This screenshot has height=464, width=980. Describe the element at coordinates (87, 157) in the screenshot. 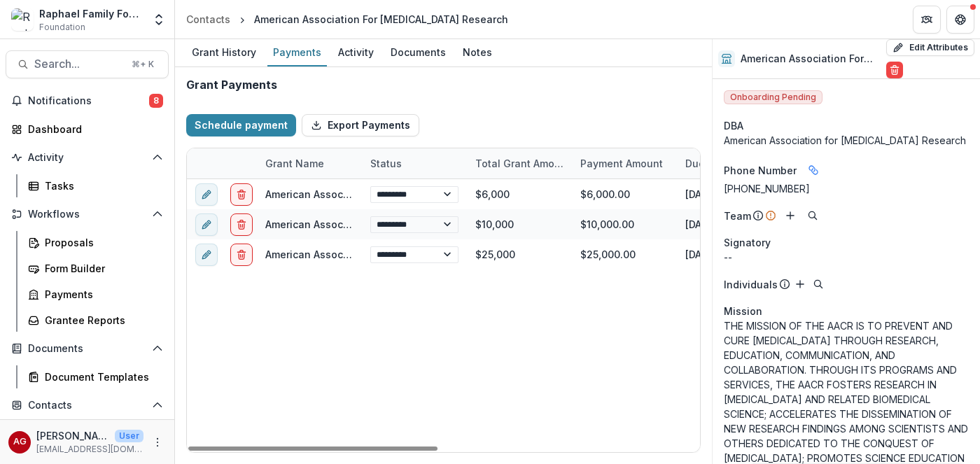

I see `span: Activity` at that location.